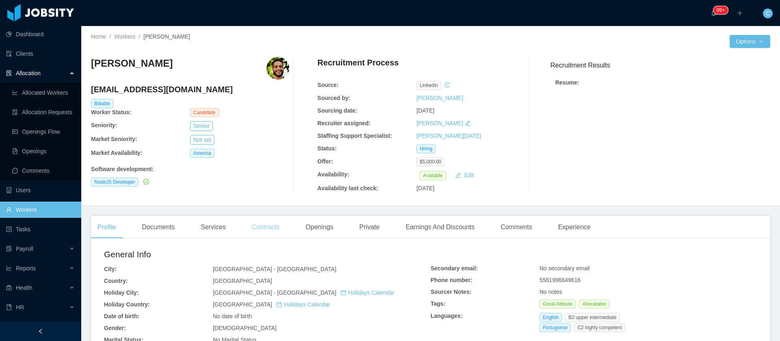 This screenshot has height=341, width=780. Describe the element at coordinates (355, 136) in the screenshot. I see `b: Staffing Support Specialist:` at that location.